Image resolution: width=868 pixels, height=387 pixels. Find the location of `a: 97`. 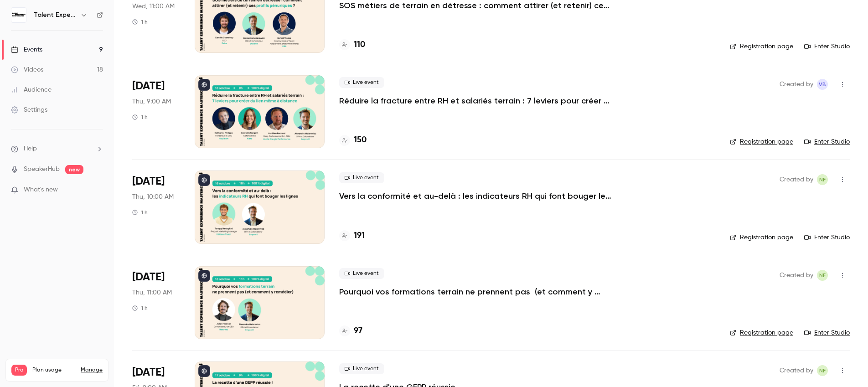

a: 97 is located at coordinates (351, 331).